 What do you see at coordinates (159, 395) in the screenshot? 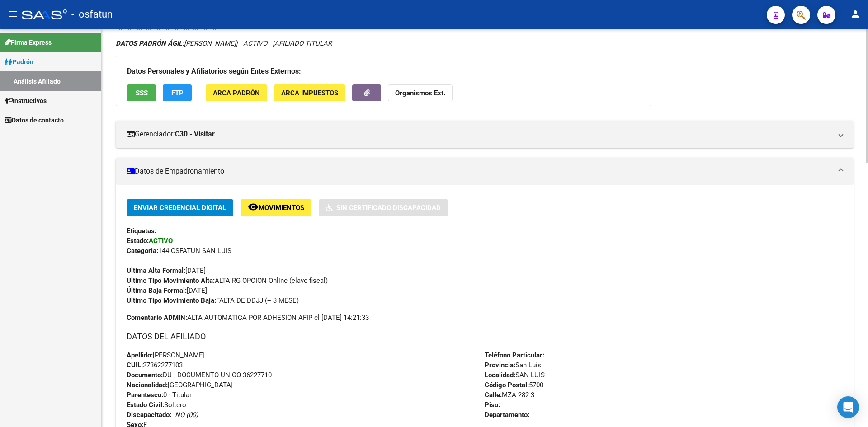
I see `span: 0 - Titular` at bounding box center [159, 395].